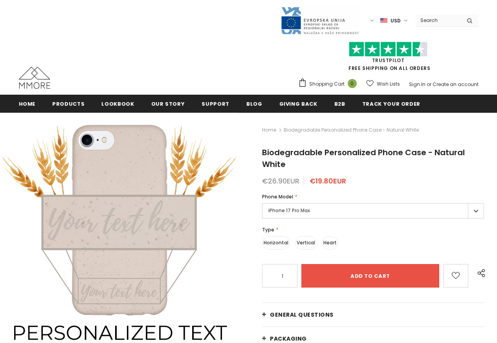 The image size is (497, 343). Describe the element at coordinates (395, 21) in the screenshot. I see `span: USD` at that location.